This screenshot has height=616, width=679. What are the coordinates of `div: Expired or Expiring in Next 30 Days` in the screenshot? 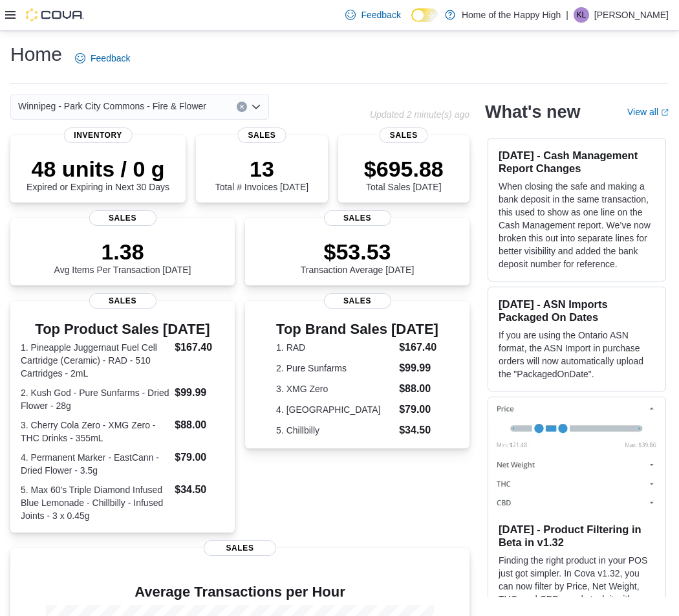 It's located at (98, 174).